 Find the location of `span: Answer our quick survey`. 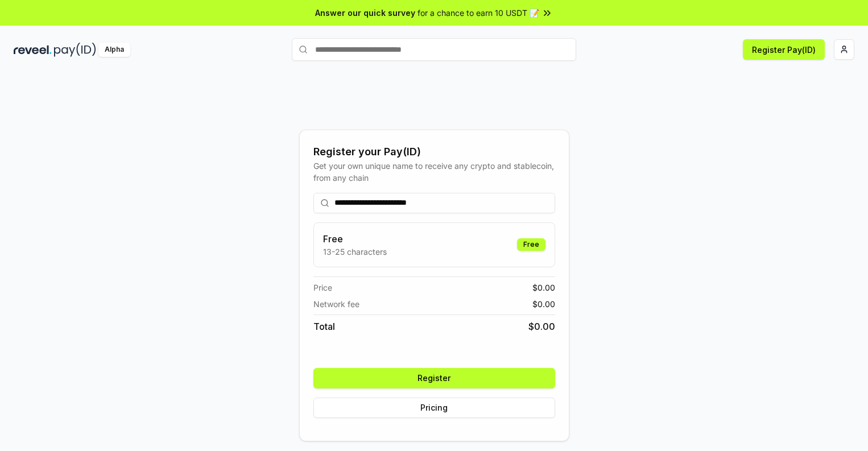

span: Answer our quick survey is located at coordinates (365, 13).